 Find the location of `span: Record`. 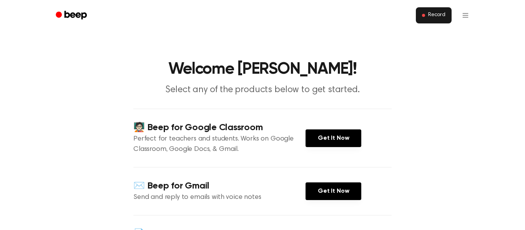

span: Record is located at coordinates (436, 15).